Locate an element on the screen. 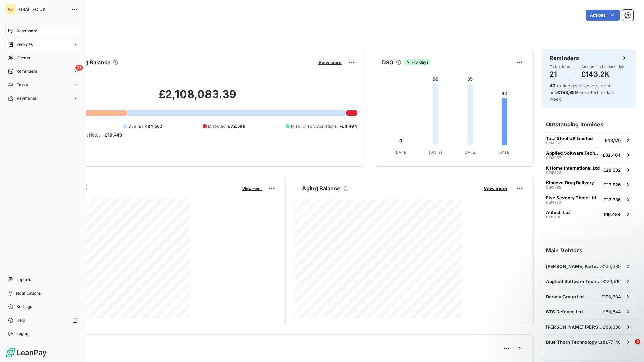 This screenshot has width=644, height=362. h6: Reminders is located at coordinates (564, 58).